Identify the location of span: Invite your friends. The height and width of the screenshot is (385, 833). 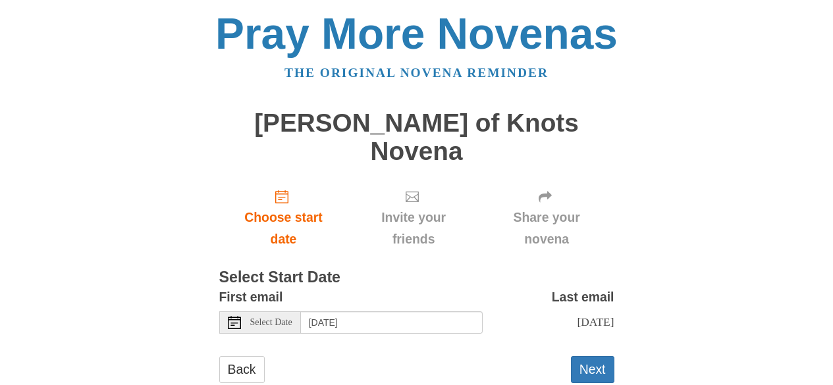
(413, 228).